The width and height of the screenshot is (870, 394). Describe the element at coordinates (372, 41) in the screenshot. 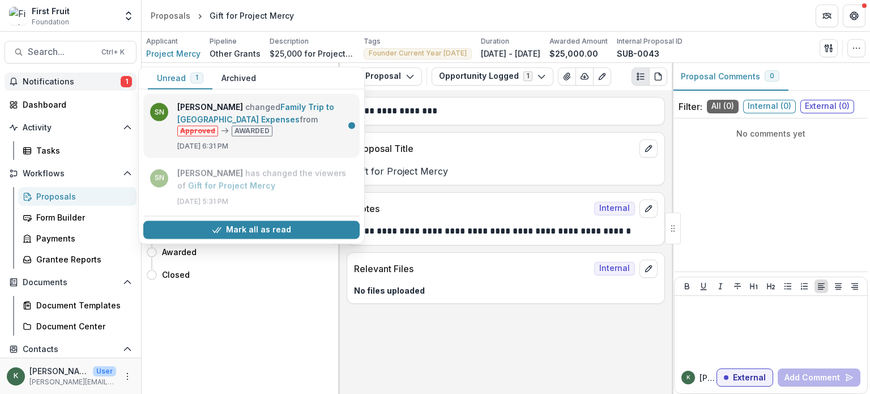

I see `p: Tags` at that location.